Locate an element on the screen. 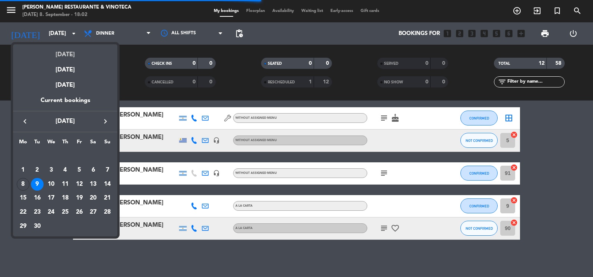 This screenshot has width=593, height=277. div: 29 is located at coordinates (23, 227).